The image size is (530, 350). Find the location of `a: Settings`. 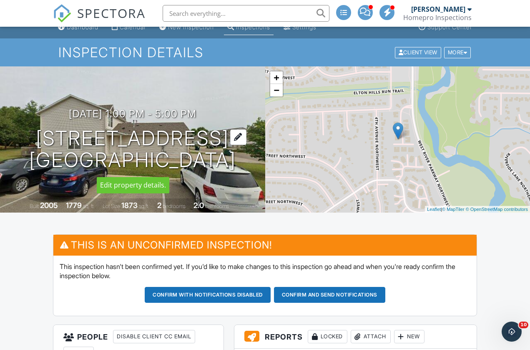

a: Settings is located at coordinates (300, 27).